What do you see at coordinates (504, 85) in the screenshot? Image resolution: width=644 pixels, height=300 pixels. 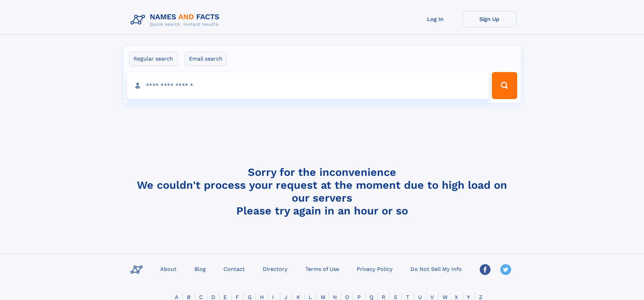 I see `button: Search Button` at bounding box center [504, 85].